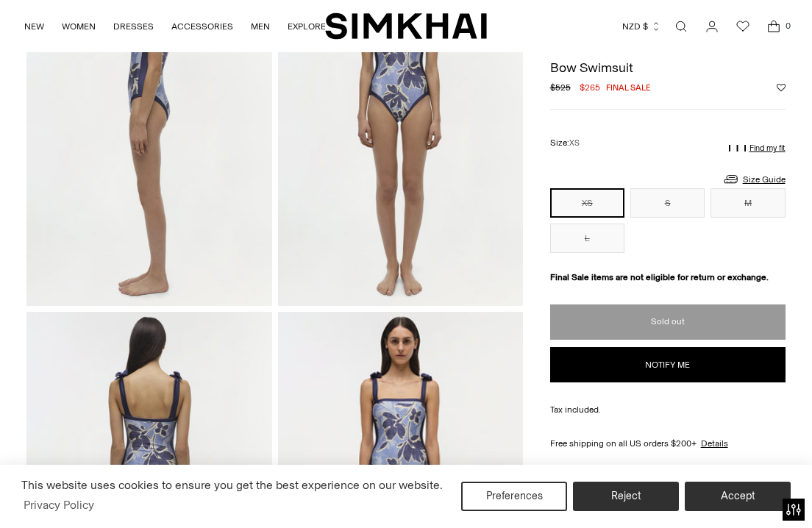 The width and height of the screenshot is (812, 528). I want to click on a: Size Guide, so click(754, 178).